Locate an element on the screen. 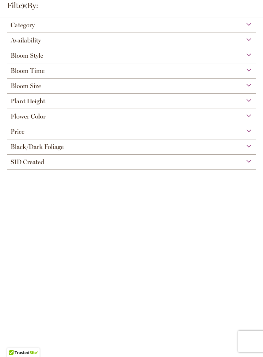 The width and height of the screenshot is (263, 357). span: Flower Color is located at coordinates (28, 117).